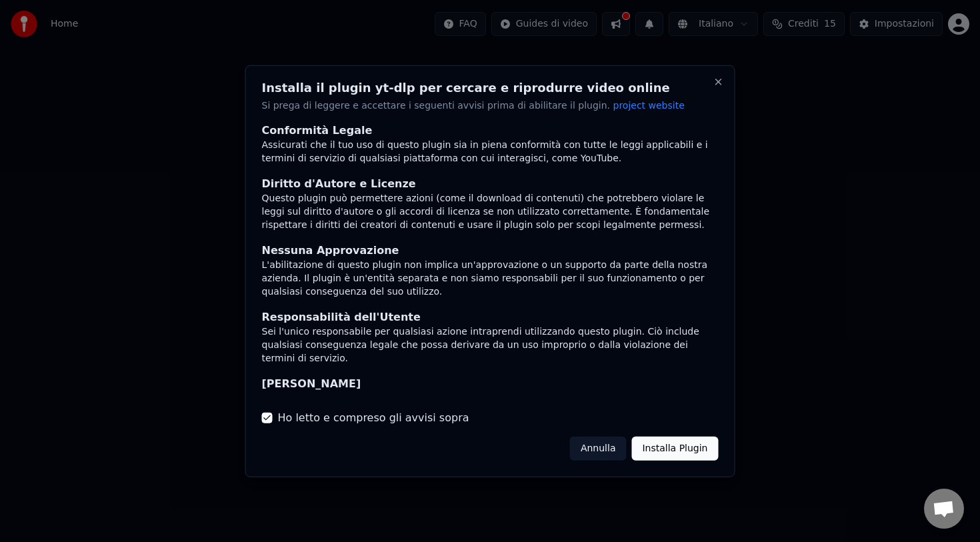 This screenshot has height=542, width=980. I want to click on div: Responsabilità dell'Utente, so click(490, 317).